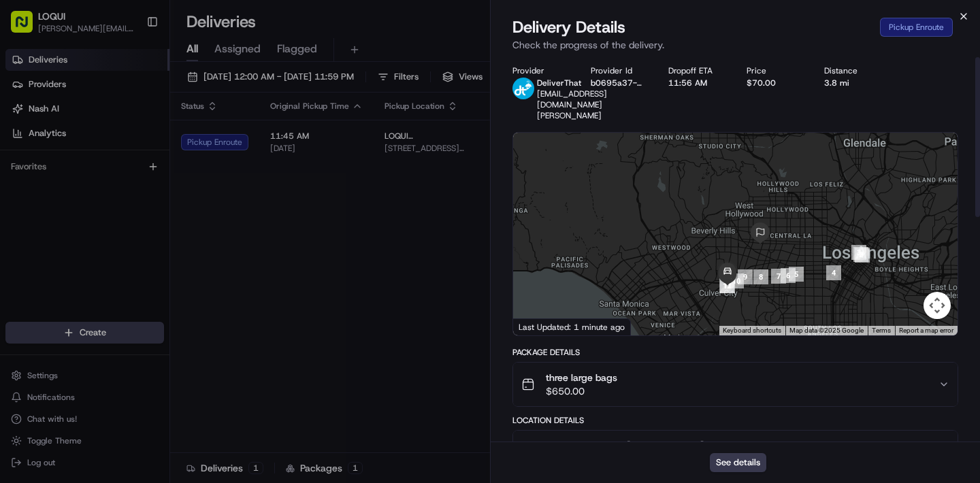 Image resolution: width=980 pixels, height=483 pixels. Describe the element at coordinates (150, 235) in the screenshot. I see `span: Pylon` at that location.